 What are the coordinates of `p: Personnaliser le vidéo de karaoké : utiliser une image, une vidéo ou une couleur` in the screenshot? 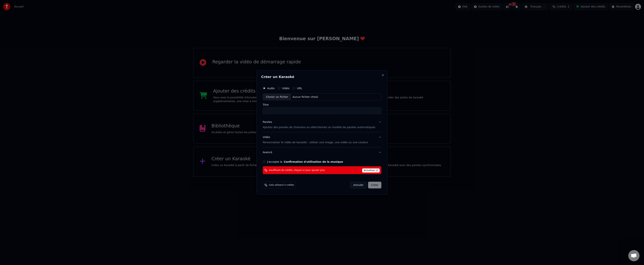 It's located at (315, 142).